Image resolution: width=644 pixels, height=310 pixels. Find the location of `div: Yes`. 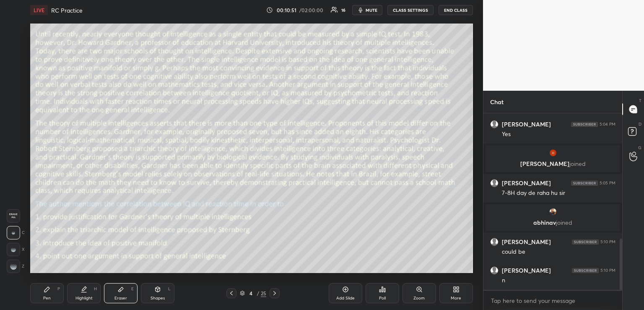

div: Yes is located at coordinates (559, 134).